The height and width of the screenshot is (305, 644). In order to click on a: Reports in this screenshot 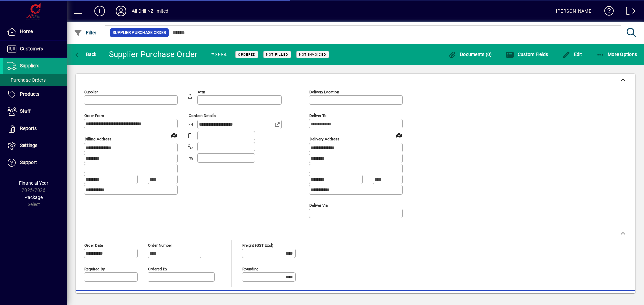, I will do `click(35, 129)`.